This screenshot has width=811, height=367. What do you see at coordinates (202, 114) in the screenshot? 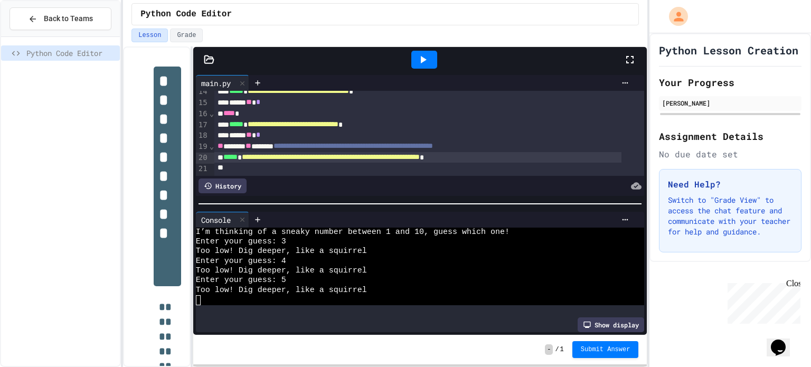
I see `div: 16` at bounding box center [202, 114].